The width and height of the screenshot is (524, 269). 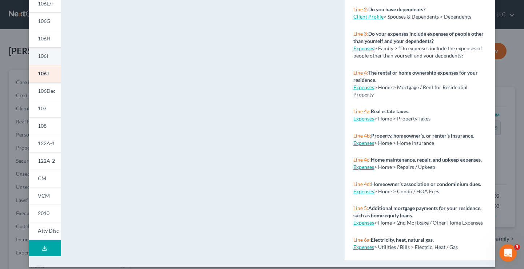 I want to click on strong: Do you have dependents?, so click(x=397, y=9).